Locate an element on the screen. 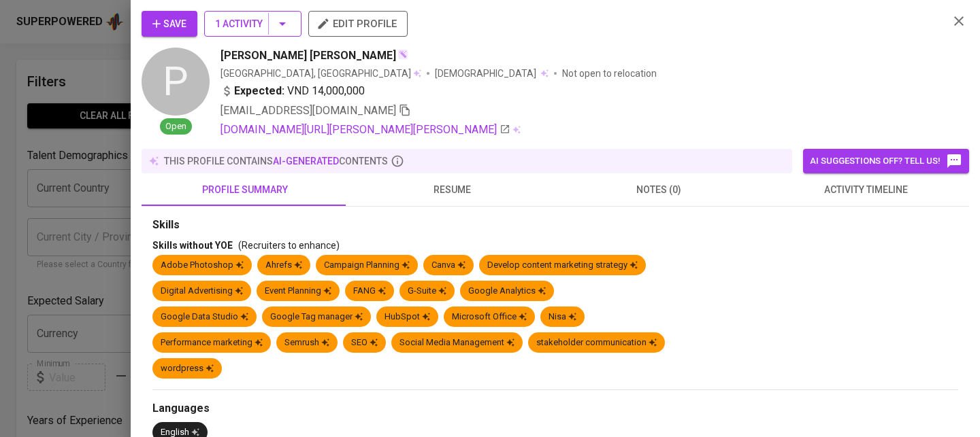  span: notes (0) is located at coordinates (659, 190).